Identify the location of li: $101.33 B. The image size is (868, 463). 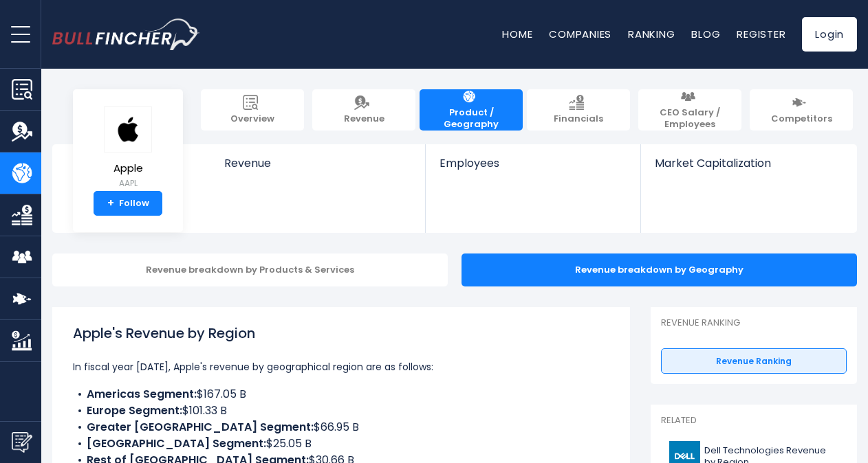
(341, 411).